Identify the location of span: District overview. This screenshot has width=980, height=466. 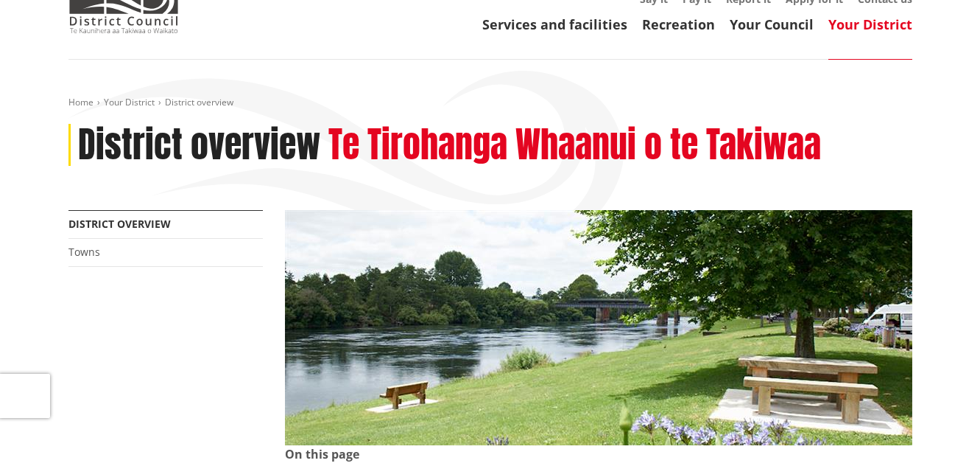
(199, 102).